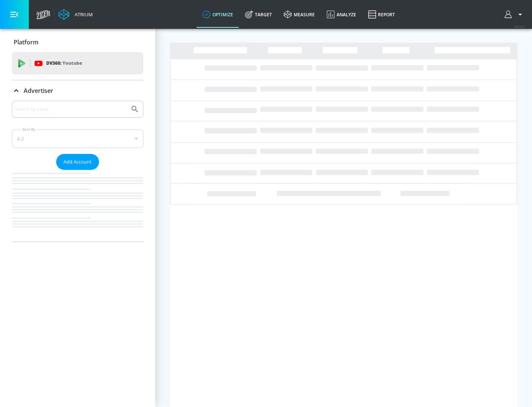  I want to click on p: DV360:, so click(64, 63).